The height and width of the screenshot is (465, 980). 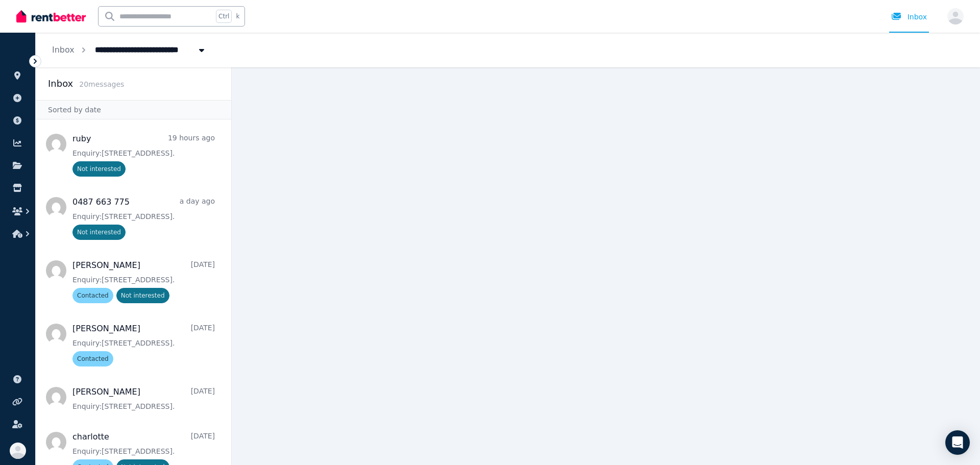 I want to click on img: RentBetter, so click(x=51, y=16).